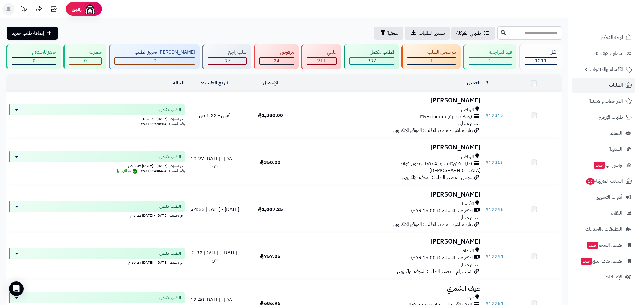 Image resolution: width=639 pixels, height=305 pixels. I want to click on span: جوجل - مصدر الطلب: الموقع الإلكتروني, so click(437, 178).